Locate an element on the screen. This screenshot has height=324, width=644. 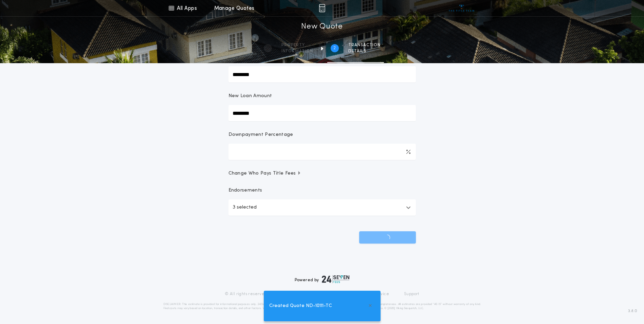
span: Transaction is located at coordinates (364, 45).